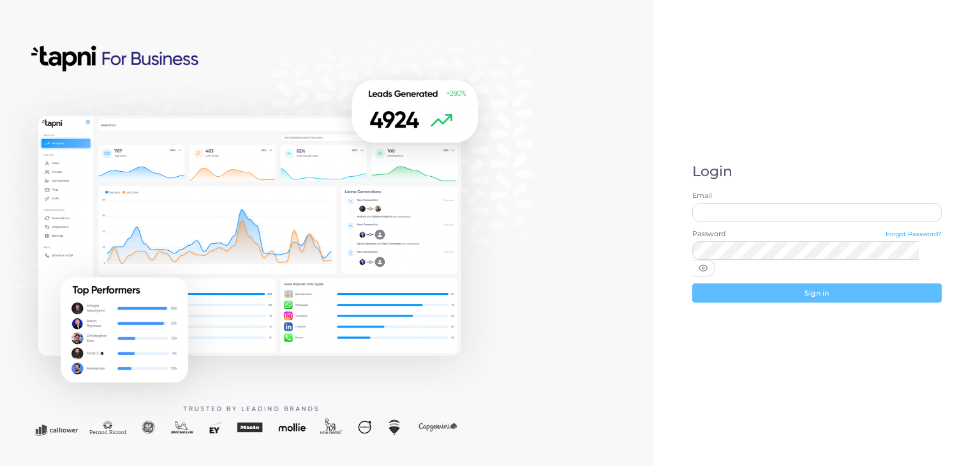 The height and width of the screenshot is (466, 980). What do you see at coordinates (709, 235) in the screenshot?
I see `label: Password` at bounding box center [709, 235].